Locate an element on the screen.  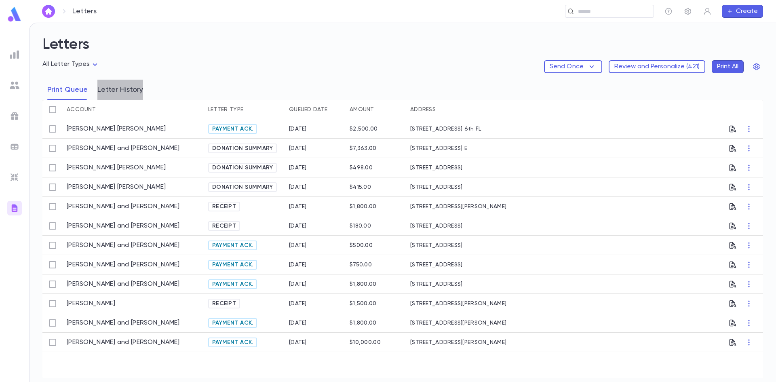
div: $415.00 is located at coordinates (360, 187).